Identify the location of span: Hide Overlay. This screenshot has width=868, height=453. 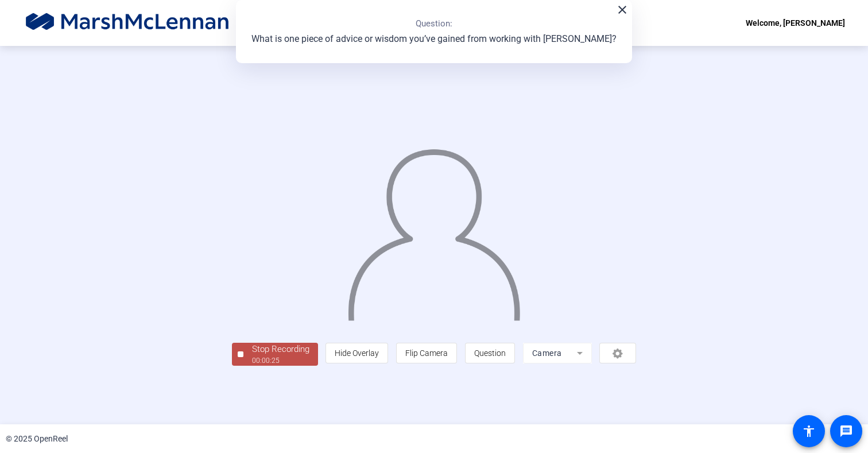
(356, 353).